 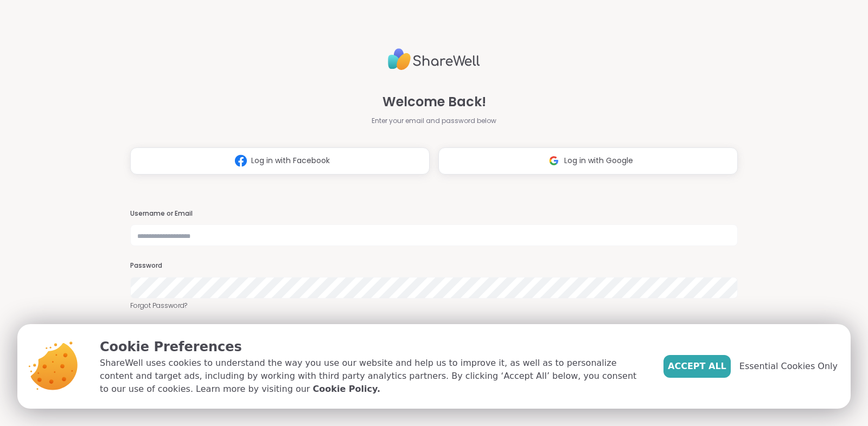 I want to click on span: Welcome Back!, so click(x=434, y=102).